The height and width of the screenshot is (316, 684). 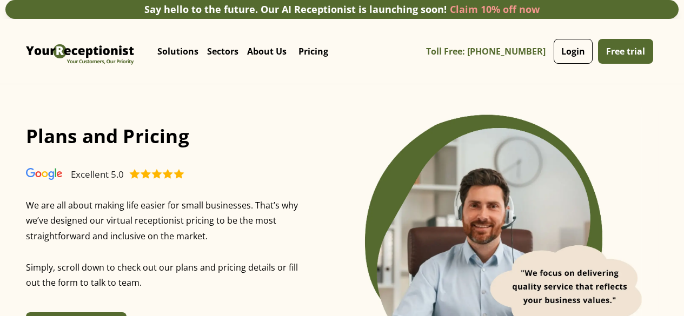 What do you see at coordinates (295, 9) in the screenshot?
I see `div: Say hello to the future. Our AI Receptionist is launching soon!` at bounding box center [295, 9].